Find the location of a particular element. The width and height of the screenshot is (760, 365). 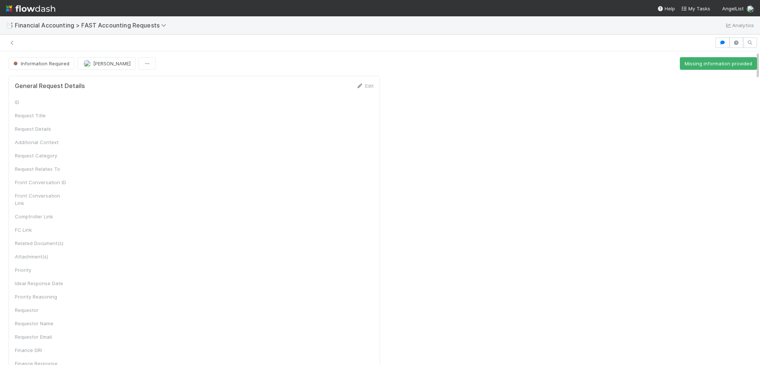

span: Information Required is located at coordinates (40, 63).